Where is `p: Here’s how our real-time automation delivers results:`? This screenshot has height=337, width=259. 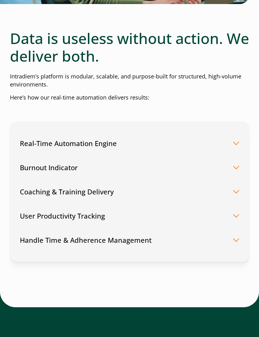 p: Here’s how our real-time automation delivers results: is located at coordinates (129, 98).